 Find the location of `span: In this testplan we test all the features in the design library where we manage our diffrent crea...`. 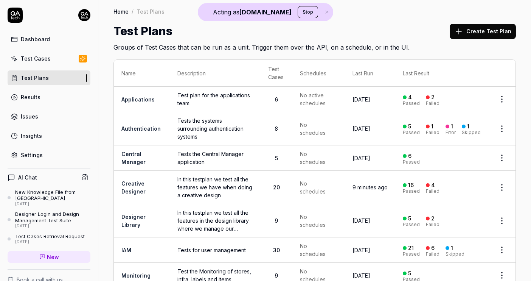

span: In this testplan we test all the features in the design library where we manage our diffrent crea... is located at coordinates (215, 220).